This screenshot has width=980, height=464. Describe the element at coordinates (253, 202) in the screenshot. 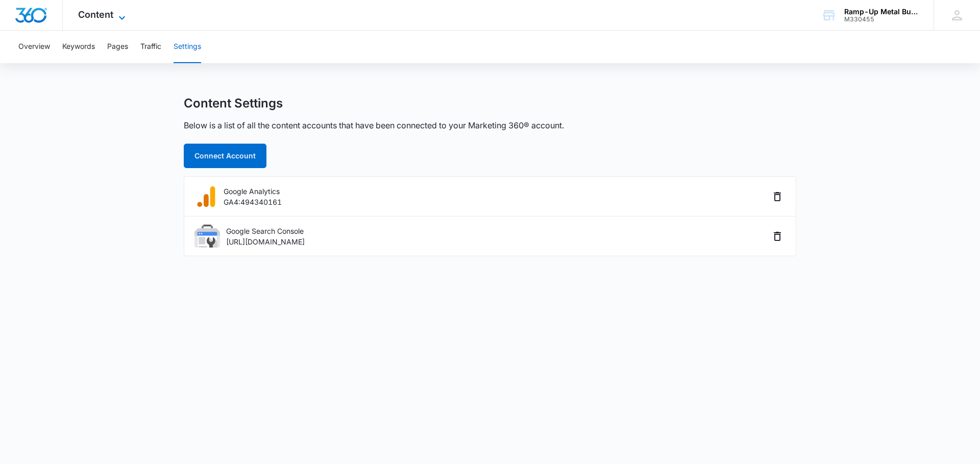

I see `p: GA4:494340161` at that location.